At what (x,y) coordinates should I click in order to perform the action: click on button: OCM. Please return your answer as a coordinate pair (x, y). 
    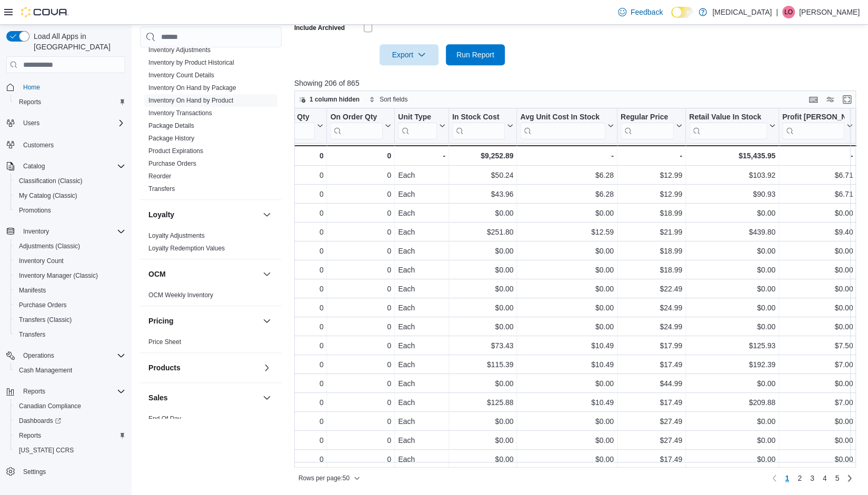
    Looking at the image, I should click on (267, 274).